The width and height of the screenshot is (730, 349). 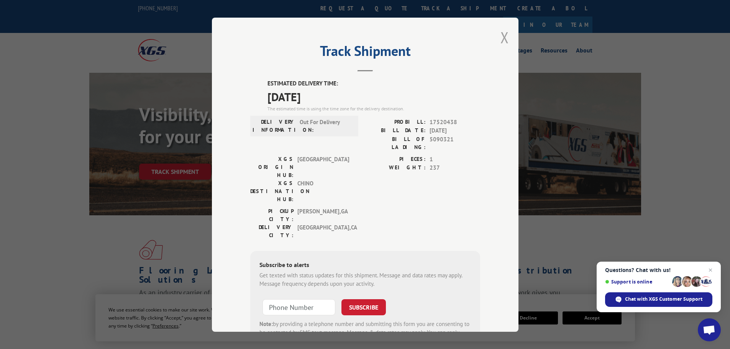 What do you see at coordinates (455, 122) in the screenshot?
I see `span: 17520438` at bounding box center [455, 122].